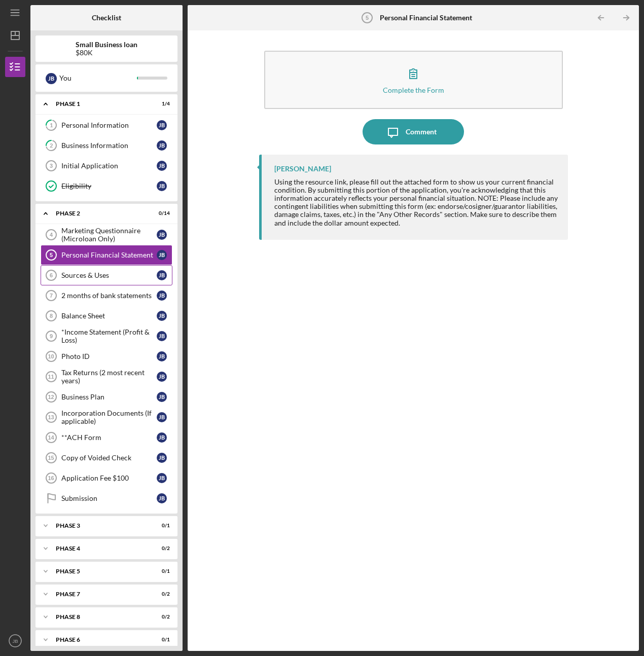 The height and width of the screenshot is (656, 644). I want to click on a: 2Business InformationJB, so click(107, 146).